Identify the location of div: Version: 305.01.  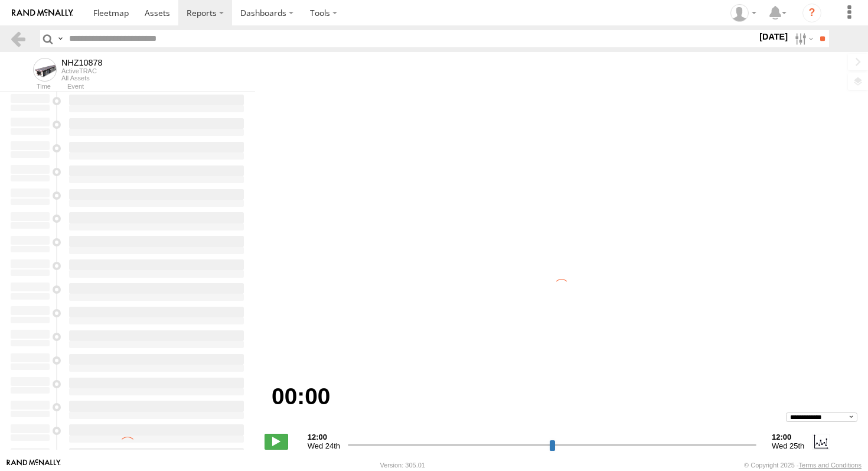
(403, 465).